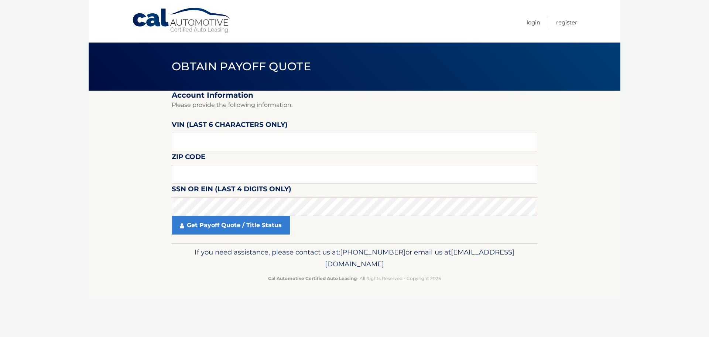  Describe the element at coordinates (355, 105) in the screenshot. I see `p: Please provide the following information.` at that location.